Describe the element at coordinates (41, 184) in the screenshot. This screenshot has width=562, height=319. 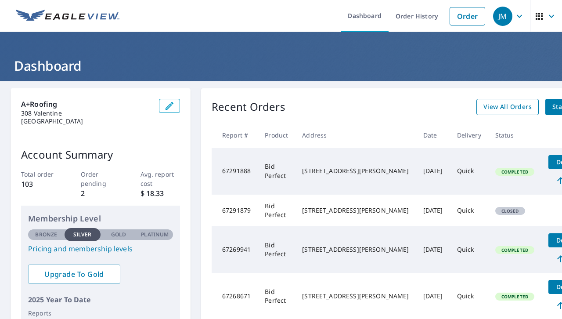
I see `p: 103` at that location.